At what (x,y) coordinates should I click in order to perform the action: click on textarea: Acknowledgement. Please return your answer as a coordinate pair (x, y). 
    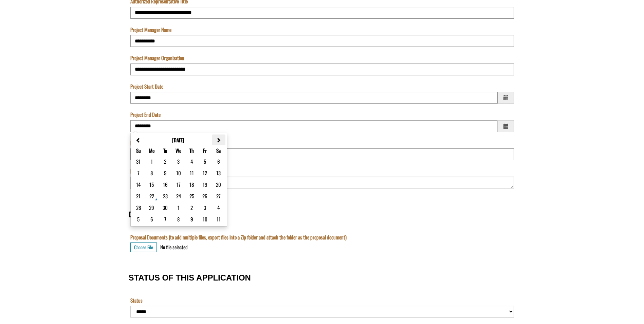
    Looking at the image, I should click on (165, 25).